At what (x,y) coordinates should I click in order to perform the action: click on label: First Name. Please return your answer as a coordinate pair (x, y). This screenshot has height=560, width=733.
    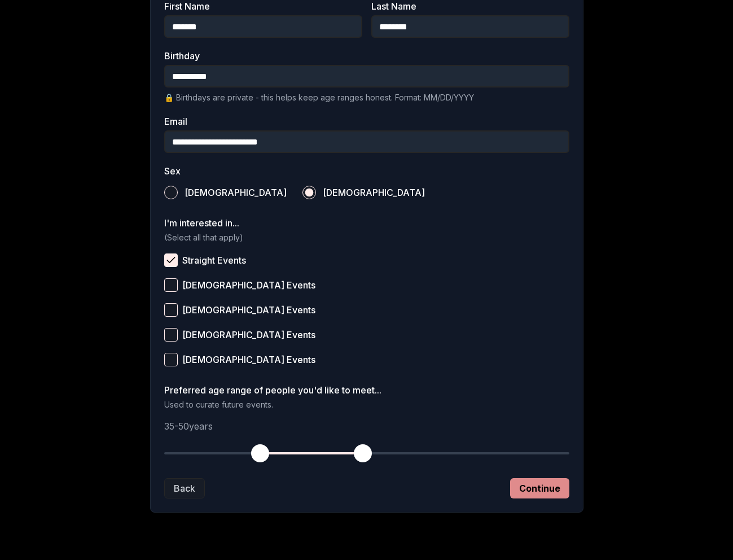
    Looking at the image, I should click on (263, 6).